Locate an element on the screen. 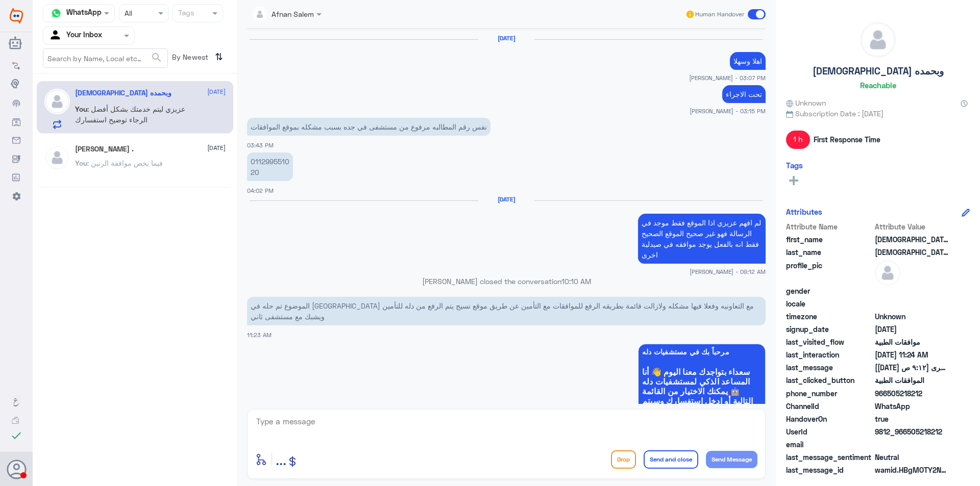  span: 9812_966505218212 is located at coordinates (912, 432).